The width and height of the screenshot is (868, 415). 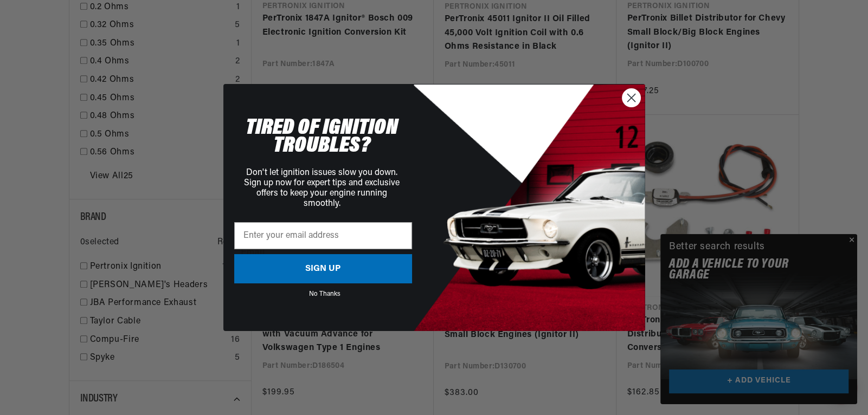 I want to click on button: SIGN UP, so click(x=323, y=269).